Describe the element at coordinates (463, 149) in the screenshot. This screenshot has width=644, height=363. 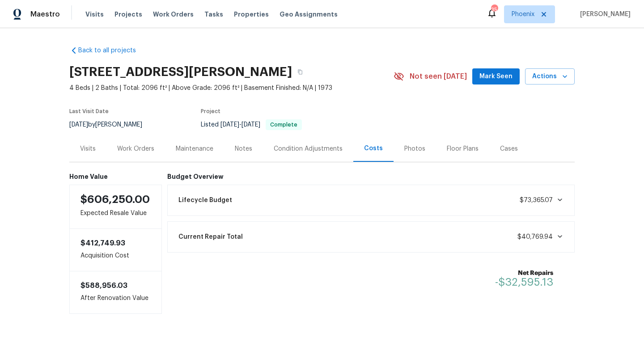
I see `div: Floor Plans` at that location.